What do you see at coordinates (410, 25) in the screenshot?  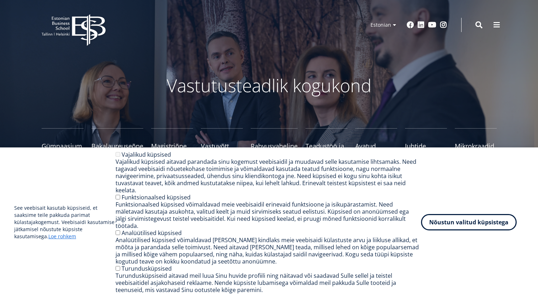 I see `a: Facebook` at bounding box center [410, 25].